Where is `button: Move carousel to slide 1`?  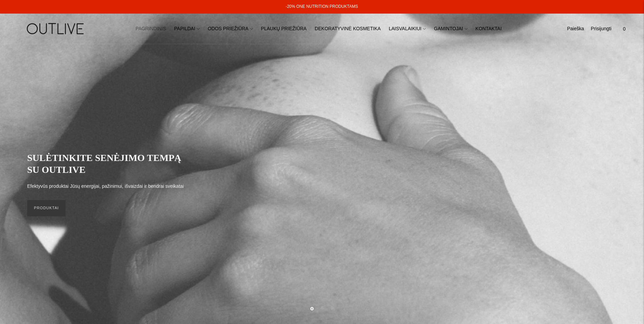 button: Move carousel to slide 1 is located at coordinates (312, 308).